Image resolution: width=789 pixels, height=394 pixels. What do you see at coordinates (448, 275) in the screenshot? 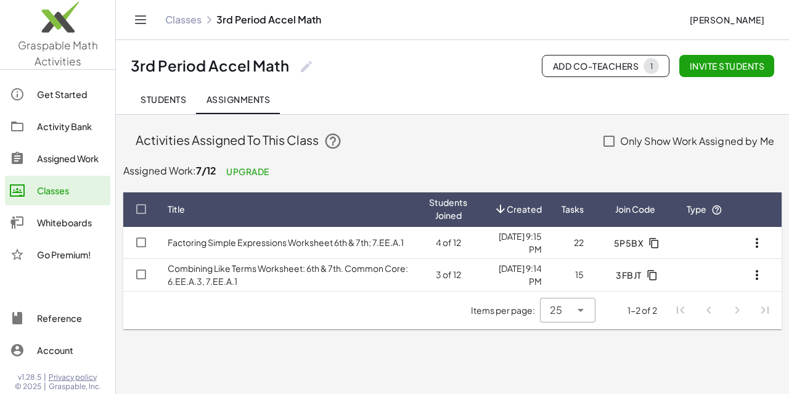
I see `td: 3 of 12` at bounding box center [448, 275].